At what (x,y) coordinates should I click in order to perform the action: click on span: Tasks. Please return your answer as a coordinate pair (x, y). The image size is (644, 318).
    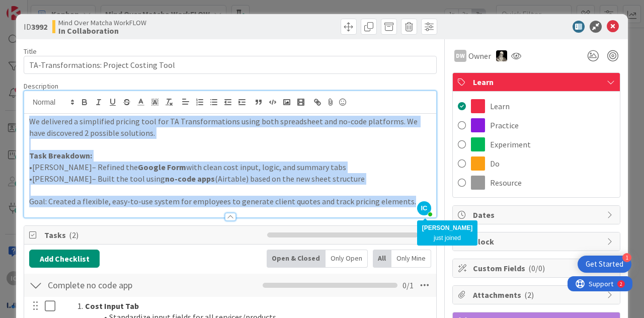
    Looking at the image, I should click on (153, 235).